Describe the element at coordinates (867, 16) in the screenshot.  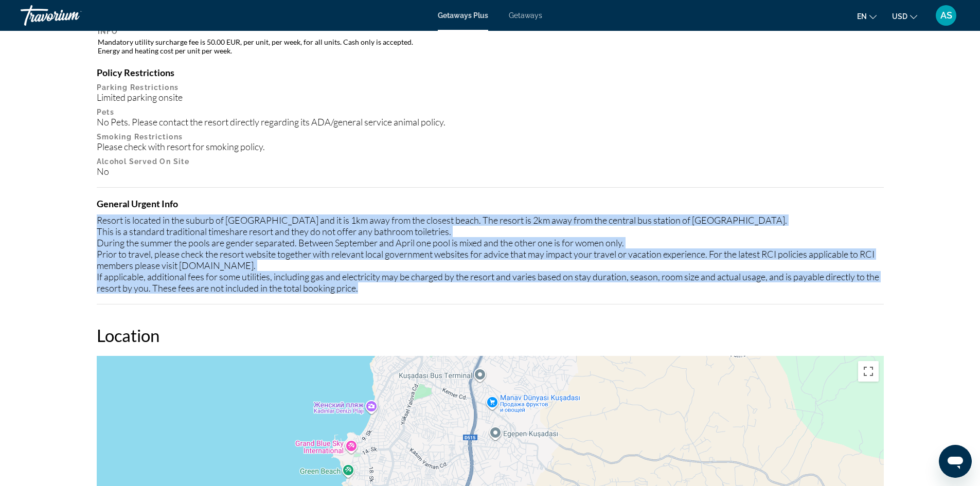
I see `button: Change language` at that location.